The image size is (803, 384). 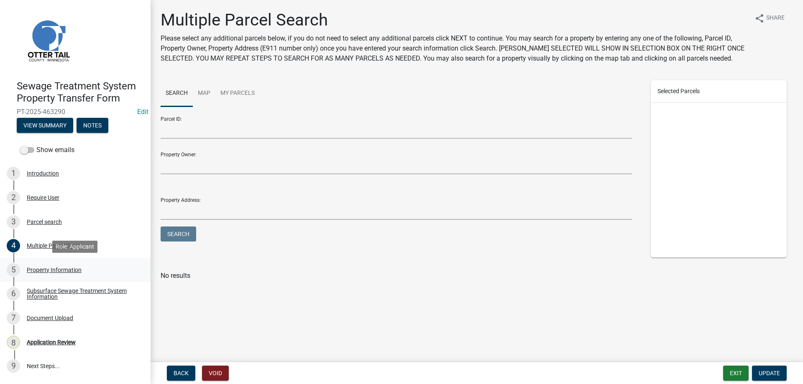 I want to click on div: 7, so click(x=13, y=318).